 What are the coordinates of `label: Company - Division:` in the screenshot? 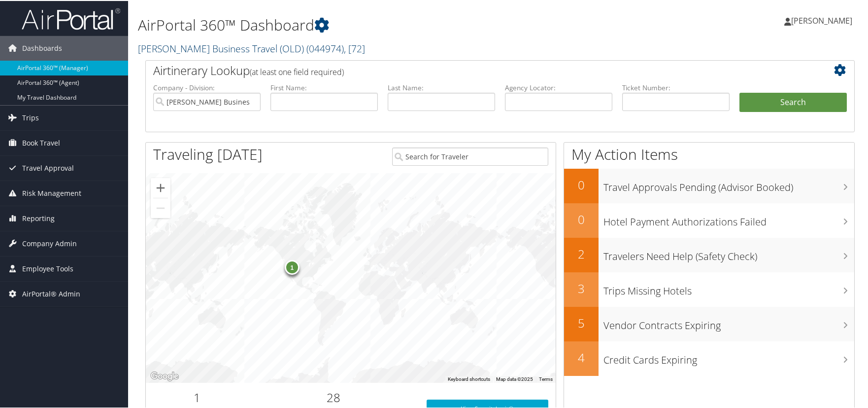 It's located at (207, 87).